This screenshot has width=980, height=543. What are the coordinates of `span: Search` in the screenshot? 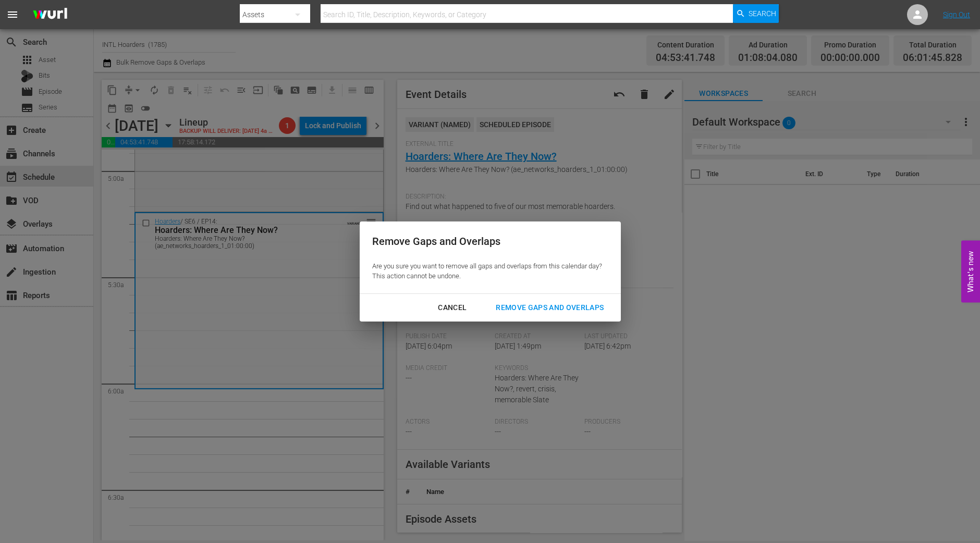 It's located at (762, 14).